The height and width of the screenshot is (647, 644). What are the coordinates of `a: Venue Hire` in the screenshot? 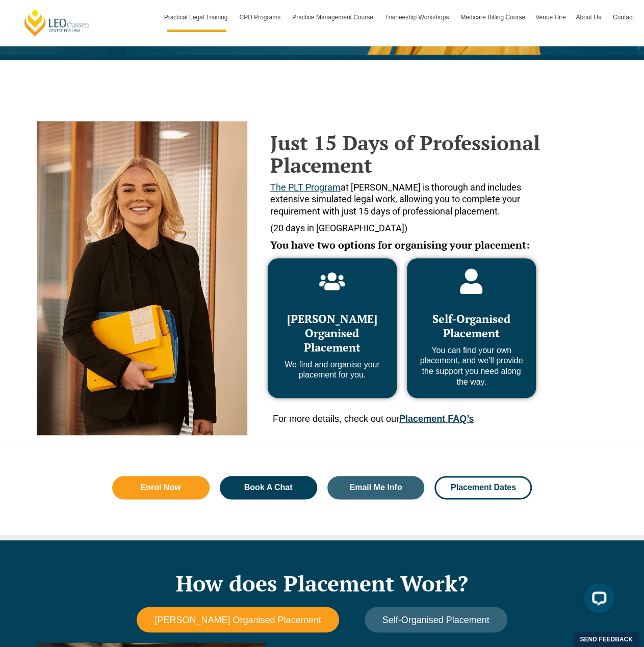 It's located at (550, 17).